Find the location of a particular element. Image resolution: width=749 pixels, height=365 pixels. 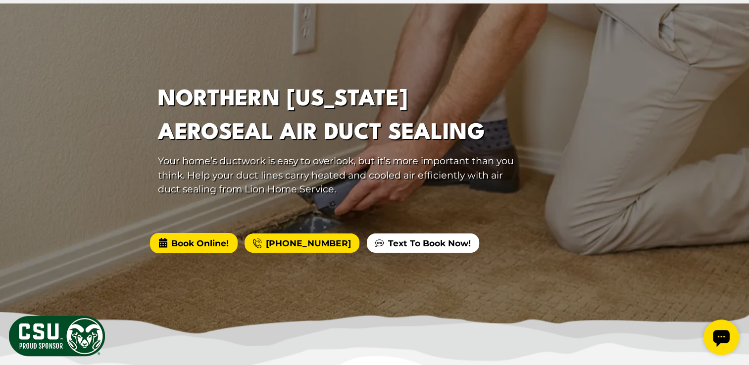

p: Your home’s ductwork is easy to overlook, but it’s more important than you think. Help your duct ... is located at coordinates (338, 175).